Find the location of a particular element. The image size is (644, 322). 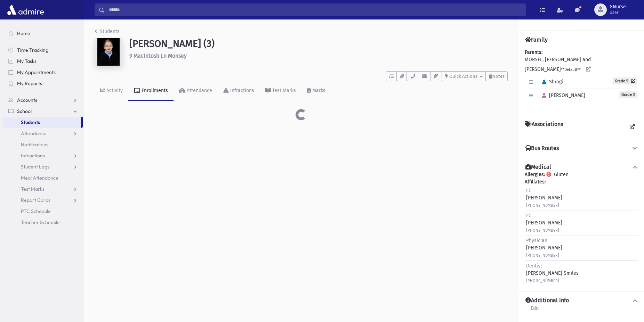

a: My Tasks is located at coordinates (43, 61).